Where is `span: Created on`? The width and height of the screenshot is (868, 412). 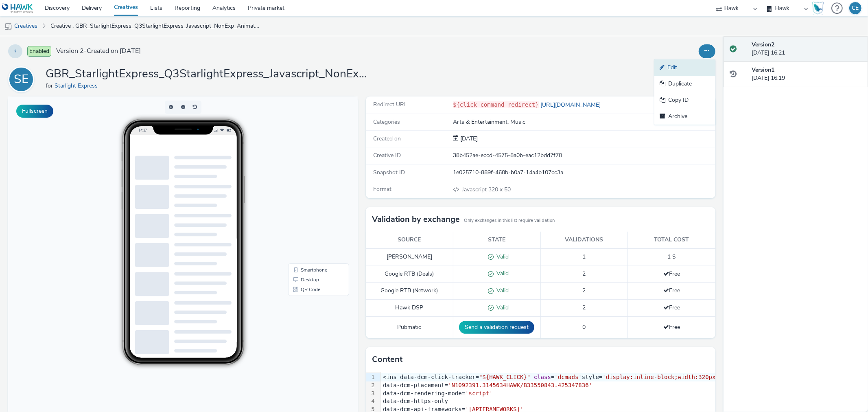 span: Created on is located at coordinates (387, 138).